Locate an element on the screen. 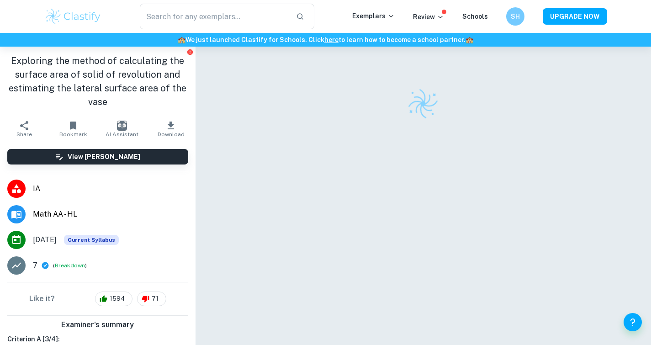 The height and width of the screenshot is (345, 651). a: here is located at coordinates (331, 40).